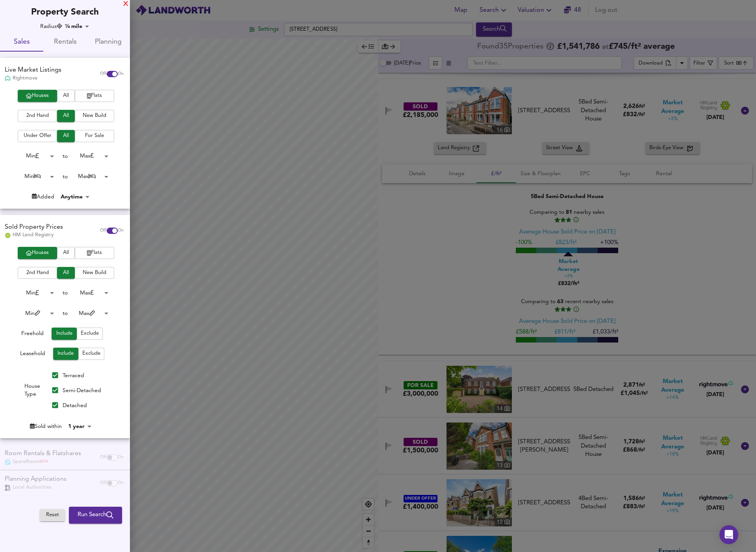  I want to click on div: House Type, so click(32, 390).